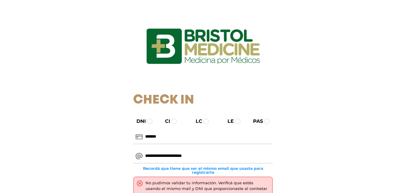  Describe the element at coordinates (165, 121) in the screenshot. I see `label: CI` at that location.